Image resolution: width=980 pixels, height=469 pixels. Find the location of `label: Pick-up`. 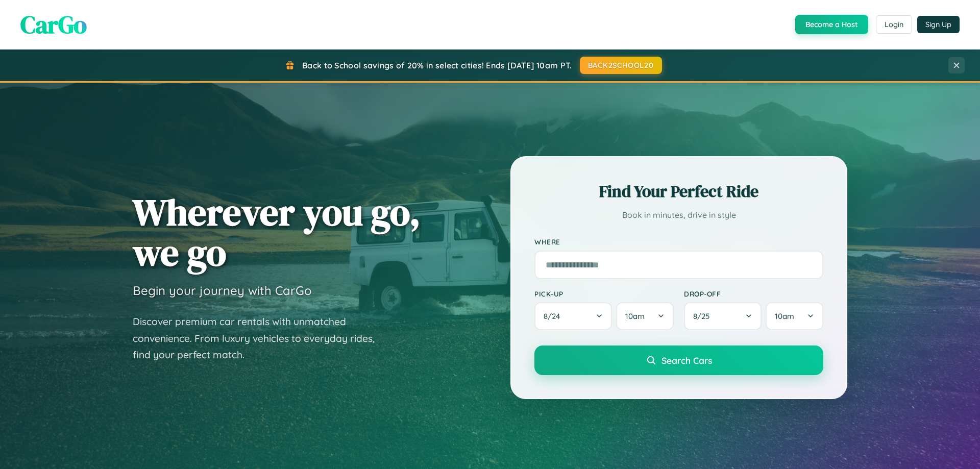

label: Pick-up is located at coordinates (603, 293).